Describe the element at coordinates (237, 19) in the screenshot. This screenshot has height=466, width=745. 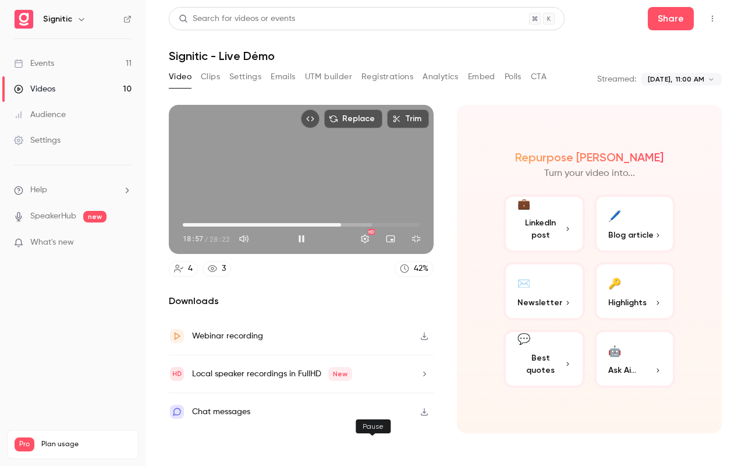
I see `div: Search for videos or events` at that location.